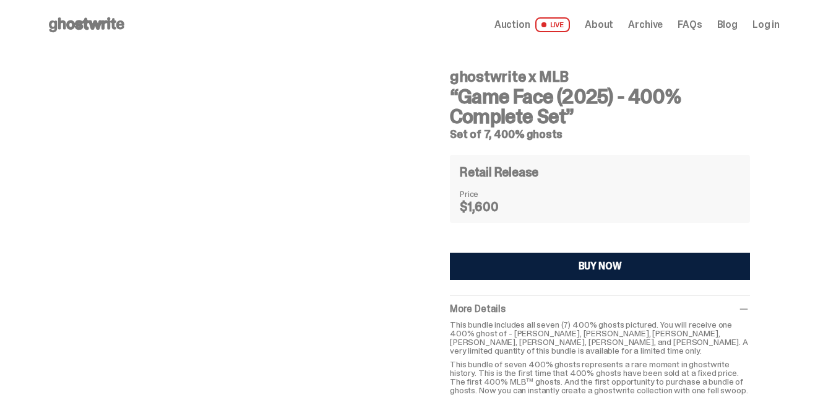  What do you see at coordinates (689, 25) in the screenshot?
I see `a: FAQs` at bounding box center [689, 25].